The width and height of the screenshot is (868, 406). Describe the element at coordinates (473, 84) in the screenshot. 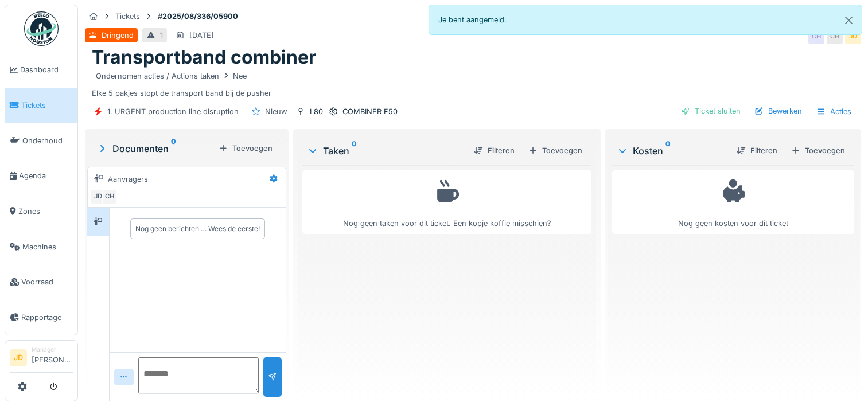

I see `div: Elke 5 pakjes stopt de transport band bij de pusher` at that location.